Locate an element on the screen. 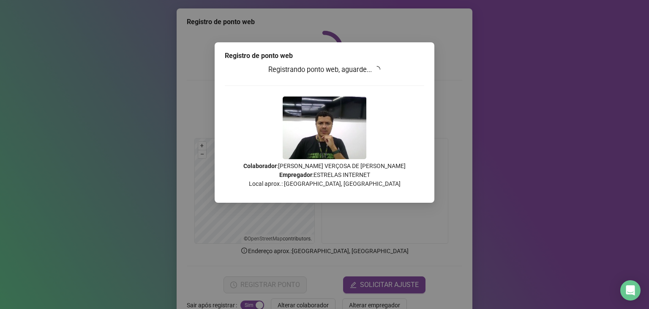  strong: Empregador is located at coordinates (296, 175).